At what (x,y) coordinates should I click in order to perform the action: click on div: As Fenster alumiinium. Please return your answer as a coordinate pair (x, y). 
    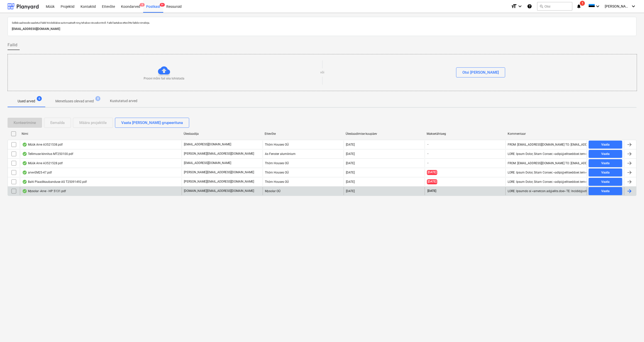
    Looking at the image, I should click on (303, 154).